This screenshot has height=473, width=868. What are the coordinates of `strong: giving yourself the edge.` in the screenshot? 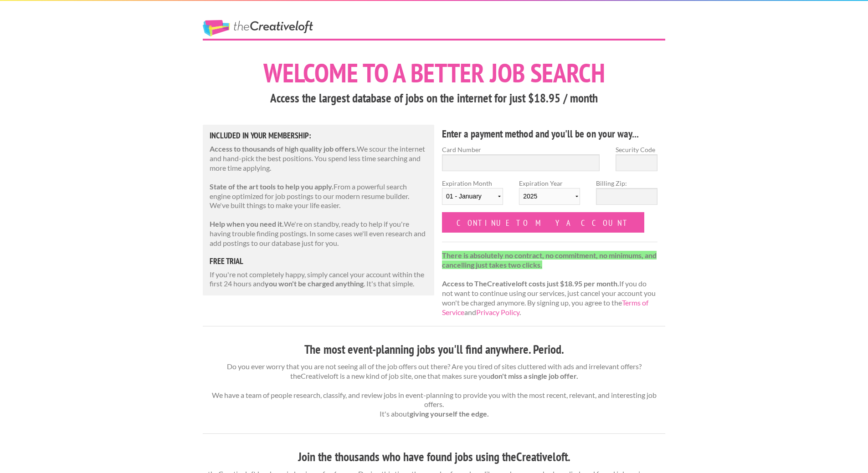 It's located at (450, 414).